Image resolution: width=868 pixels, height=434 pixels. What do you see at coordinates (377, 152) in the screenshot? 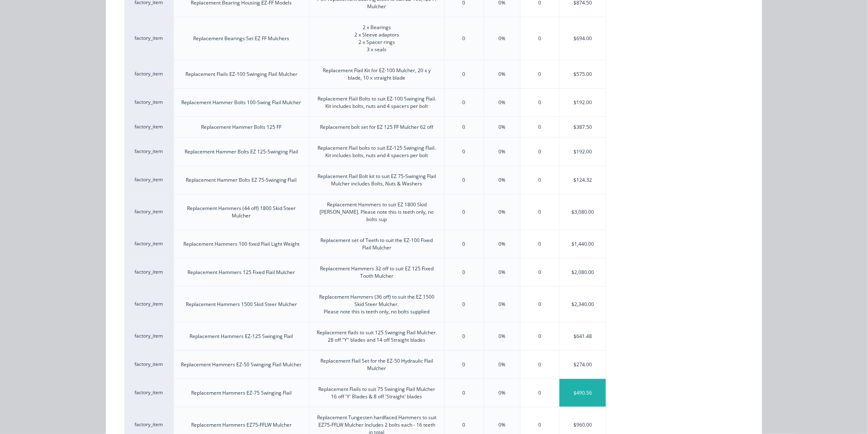
I see `div: Replacement Flail bolts to suit EZ-125 Swinging Flail. Kit includes bolts, nuts and 4 spacers per...` at bounding box center [377, 152].